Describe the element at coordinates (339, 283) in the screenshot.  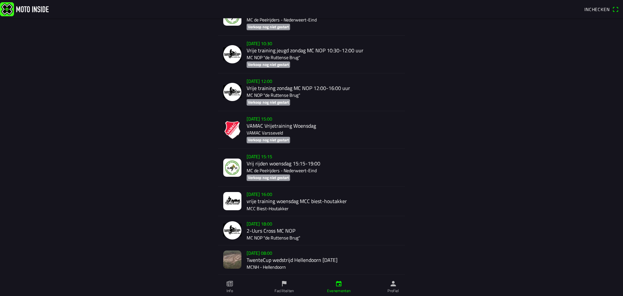
I see `ion-icon: calendar` at that location.